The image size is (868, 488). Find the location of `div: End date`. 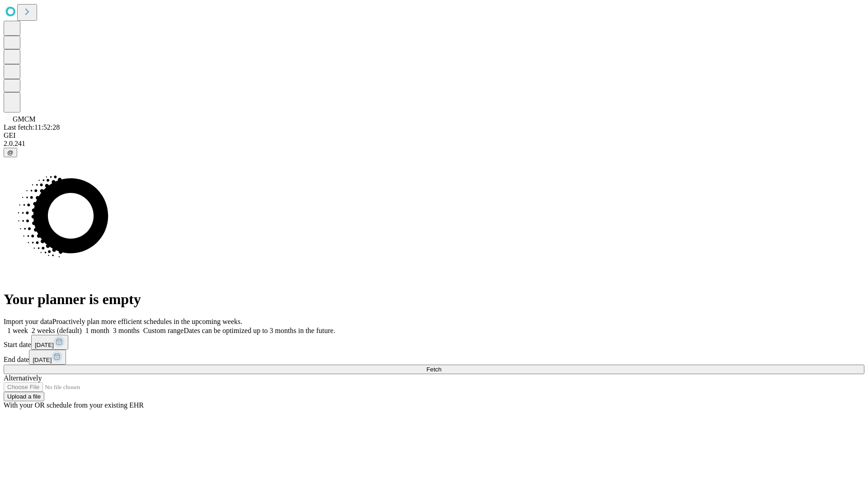

div: End date is located at coordinates (434, 357).